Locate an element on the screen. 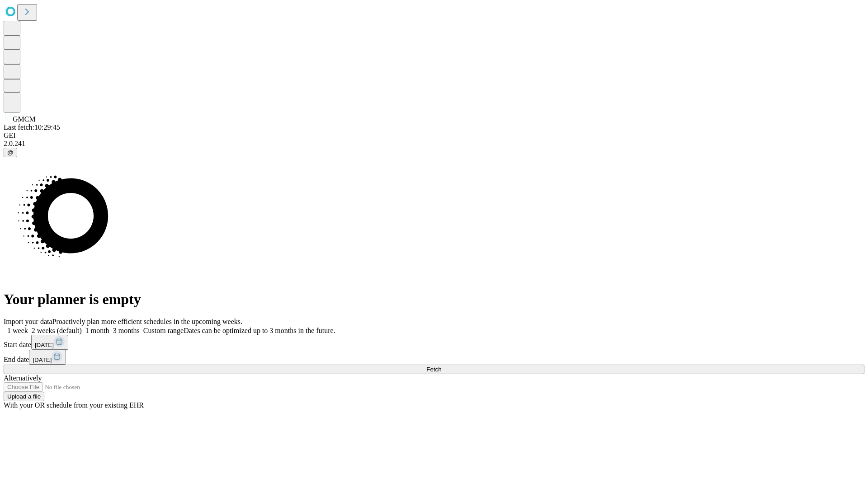  span: Import your data is located at coordinates (28, 322).